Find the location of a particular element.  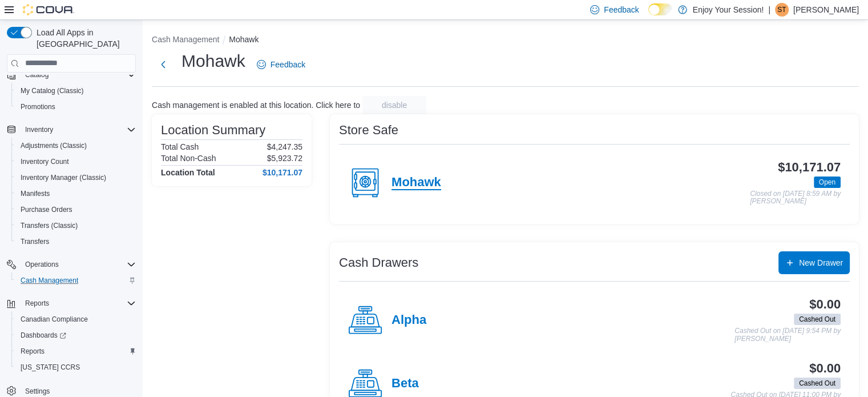

h6: Total Non-Cash is located at coordinates (188, 158).